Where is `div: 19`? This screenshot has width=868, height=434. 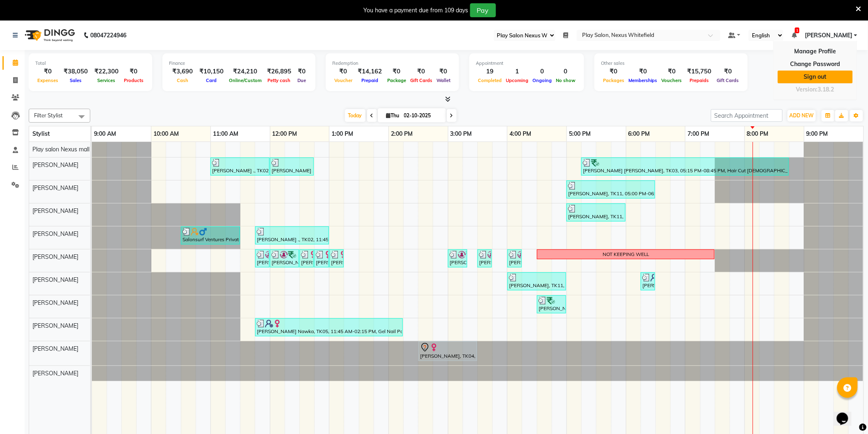 div: 19 is located at coordinates (490, 71).